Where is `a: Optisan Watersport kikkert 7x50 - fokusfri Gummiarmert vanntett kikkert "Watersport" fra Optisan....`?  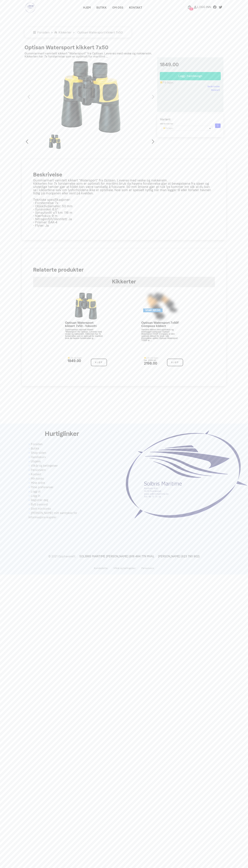
a: Optisan Watersport kikkert 7x50 - fokusfri Gummiarmert vanntett kikkert "Watersport" fra Optisan.... is located at coordinates (86, 325).